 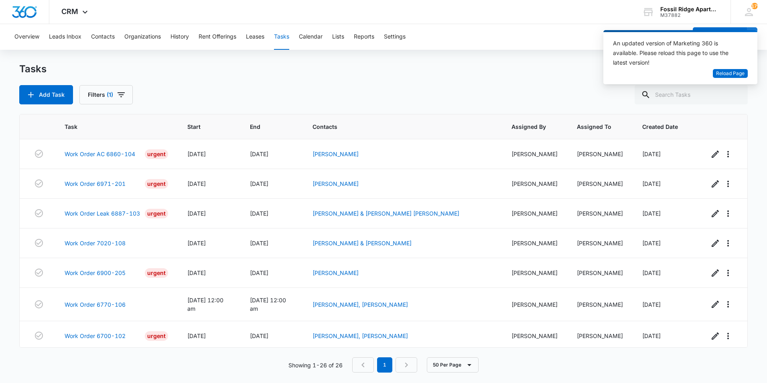 I want to click on span: CRM, so click(x=70, y=11).